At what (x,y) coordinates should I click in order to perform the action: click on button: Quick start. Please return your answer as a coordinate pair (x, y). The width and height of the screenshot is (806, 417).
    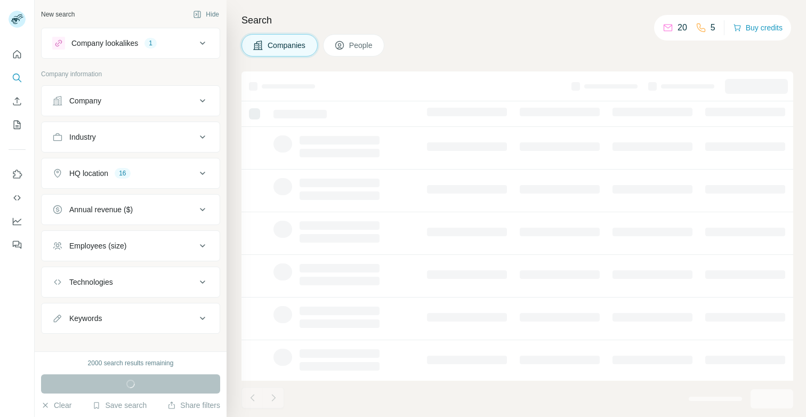
    Looking at the image, I should click on (17, 54).